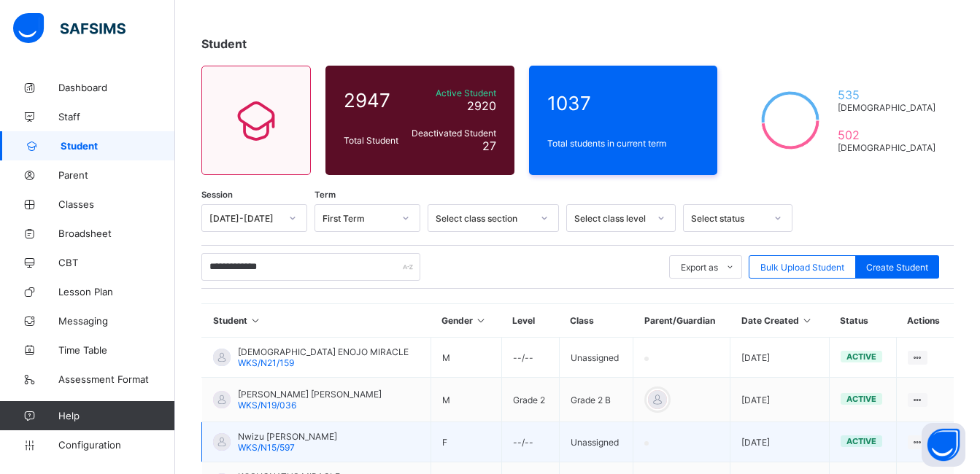 The width and height of the screenshot is (980, 474). I want to click on div: First Term, so click(357, 218).